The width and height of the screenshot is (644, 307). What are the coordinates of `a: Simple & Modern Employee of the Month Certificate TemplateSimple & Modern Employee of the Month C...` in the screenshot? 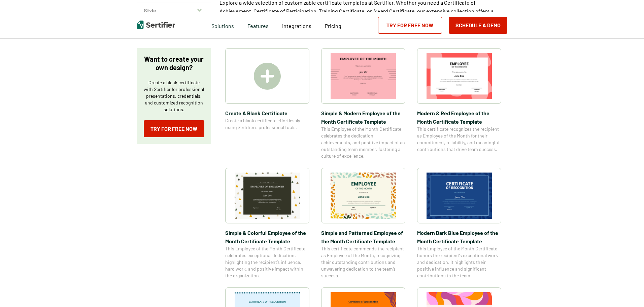 It's located at (364, 104).